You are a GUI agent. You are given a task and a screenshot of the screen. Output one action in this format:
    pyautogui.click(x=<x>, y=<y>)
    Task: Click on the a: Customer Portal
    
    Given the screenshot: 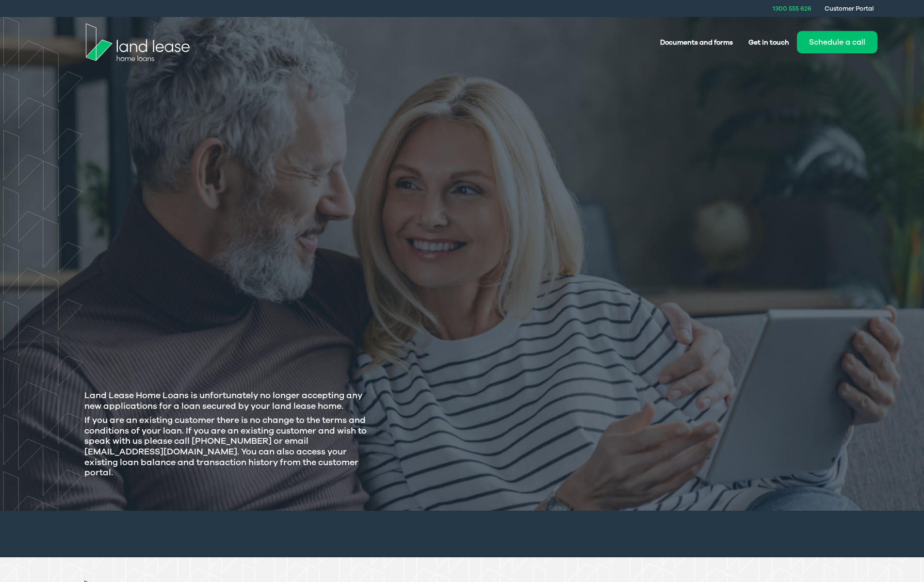 What is the action you would take?
    pyautogui.click(x=849, y=8)
    